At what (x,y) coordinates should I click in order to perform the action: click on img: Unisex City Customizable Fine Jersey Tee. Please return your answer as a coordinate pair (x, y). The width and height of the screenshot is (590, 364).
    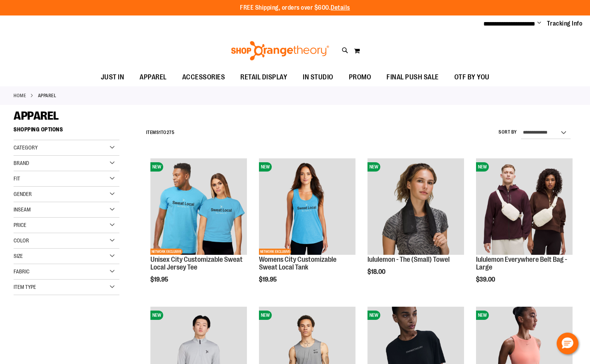
    Looking at the image, I should click on (198, 206).